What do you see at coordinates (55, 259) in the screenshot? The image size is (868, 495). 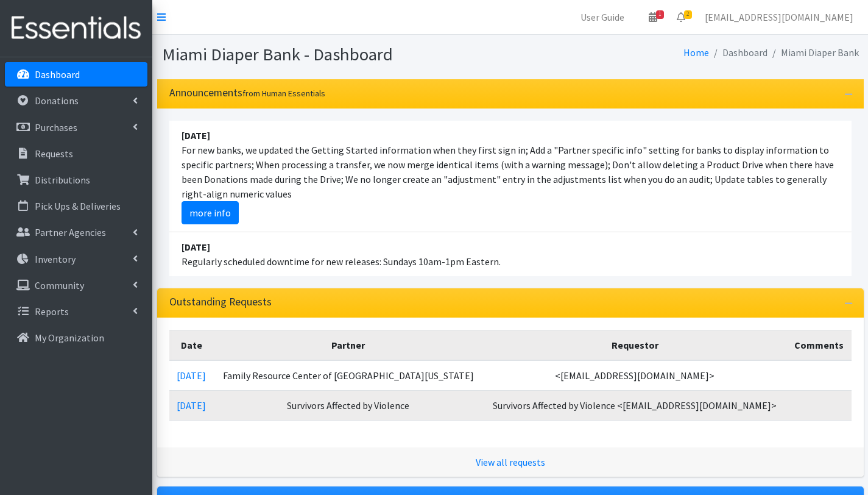 I see `p: Inventory` at bounding box center [55, 259].